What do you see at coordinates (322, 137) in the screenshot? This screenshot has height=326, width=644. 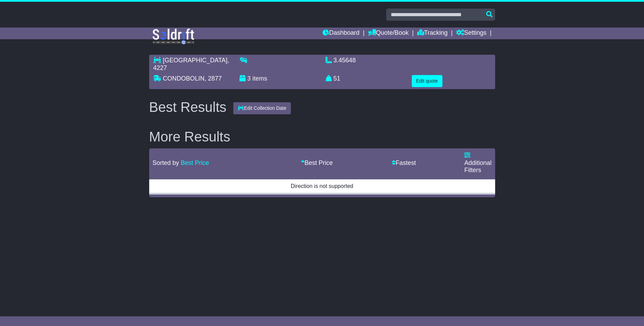 I see `h2: More Results` at bounding box center [322, 137].